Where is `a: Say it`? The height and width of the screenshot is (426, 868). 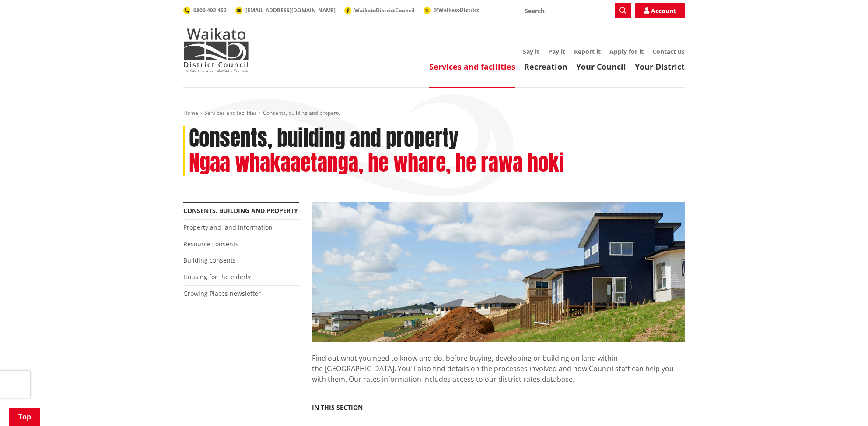 a: Say it is located at coordinates (531, 51).